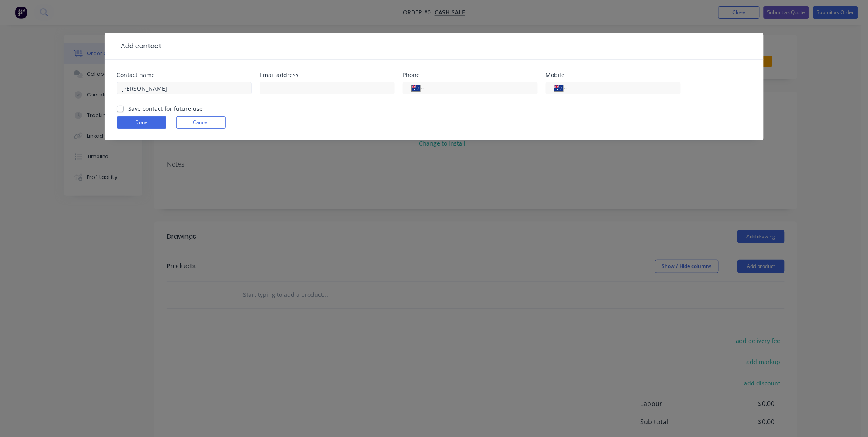  What do you see at coordinates (184, 75) in the screenshot?
I see `div: Contact name` at bounding box center [184, 75].